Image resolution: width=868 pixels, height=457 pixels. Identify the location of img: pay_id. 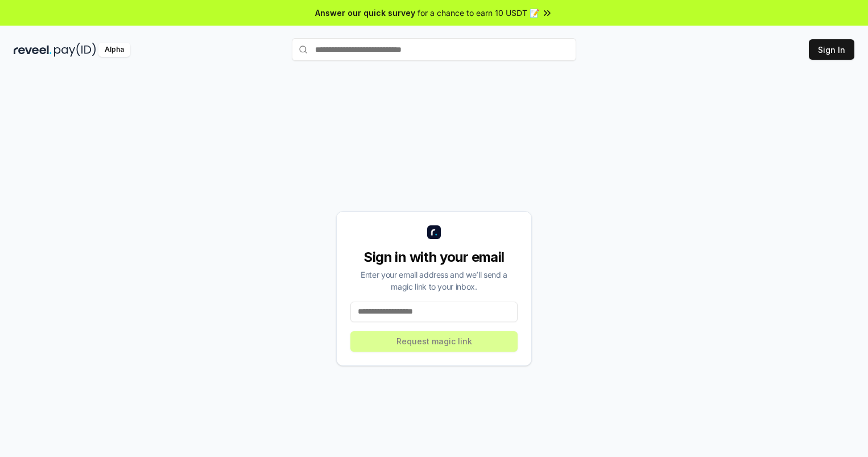
(75, 49).